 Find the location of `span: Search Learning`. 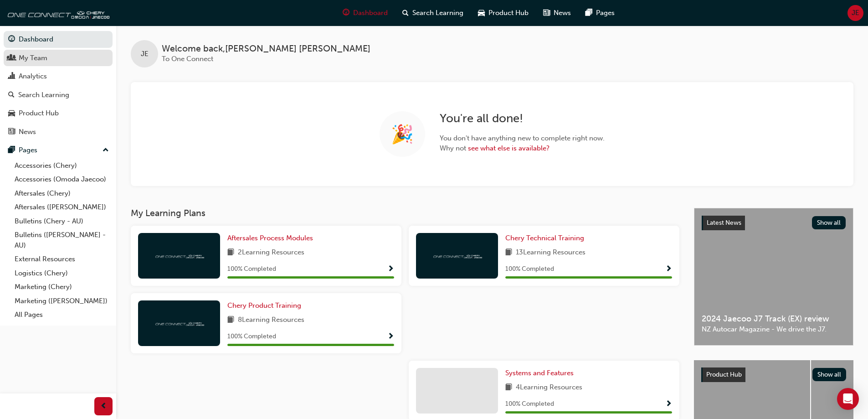

span: Search Learning is located at coordinates (438, 12).